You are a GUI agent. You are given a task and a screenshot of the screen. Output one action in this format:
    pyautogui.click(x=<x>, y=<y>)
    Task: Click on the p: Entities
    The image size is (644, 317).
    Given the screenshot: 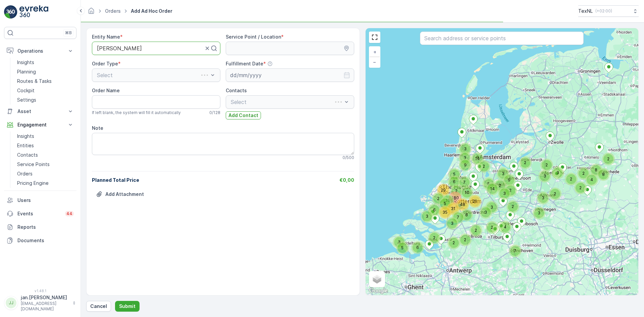 What is the action you would take?
    pyautogui.click(x=25, y=146)
    